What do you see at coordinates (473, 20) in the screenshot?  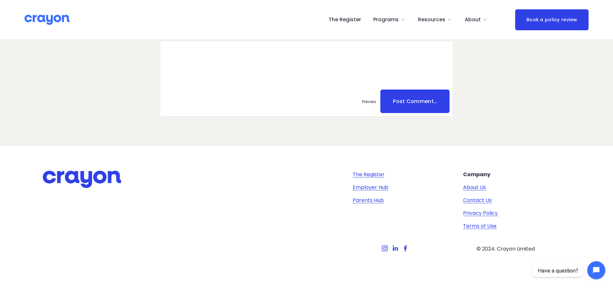 I see `span: About` at bounding box center [473, 20].